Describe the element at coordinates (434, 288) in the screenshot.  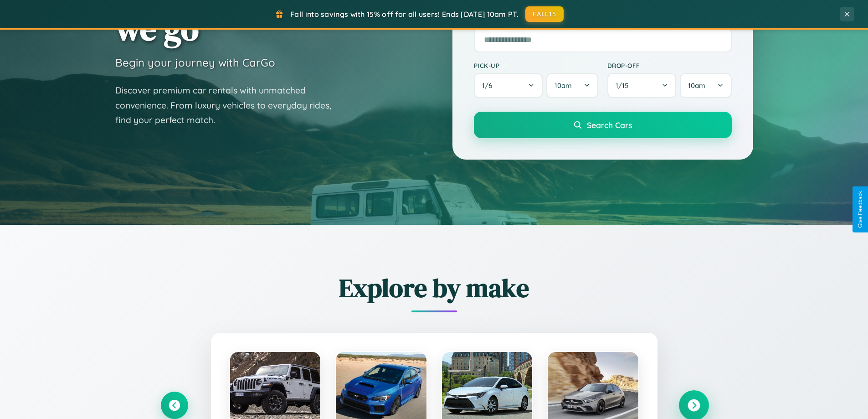
I see `h2: Explore by make` at that location.